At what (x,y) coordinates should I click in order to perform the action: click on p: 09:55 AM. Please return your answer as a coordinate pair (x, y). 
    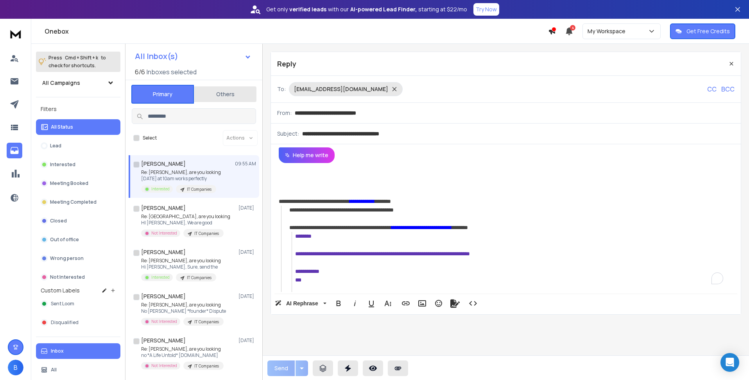
    Looking at the image, I should click on (245, 164).